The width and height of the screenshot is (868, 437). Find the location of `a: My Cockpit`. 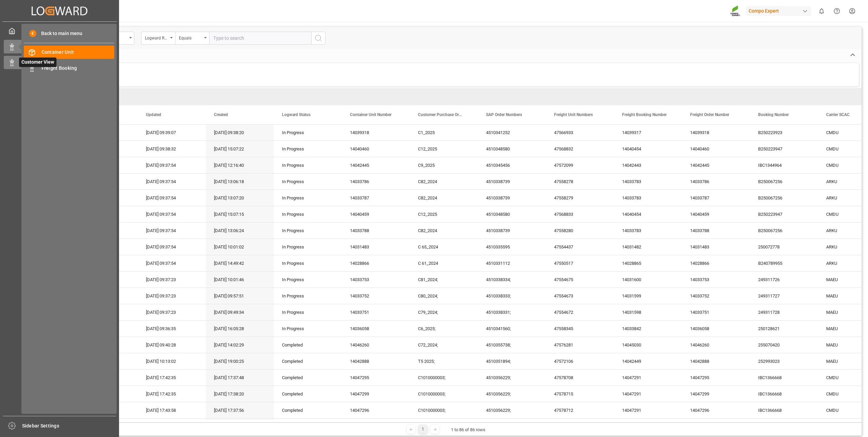

a: My Cockpit is located at coordinates (60, 31).